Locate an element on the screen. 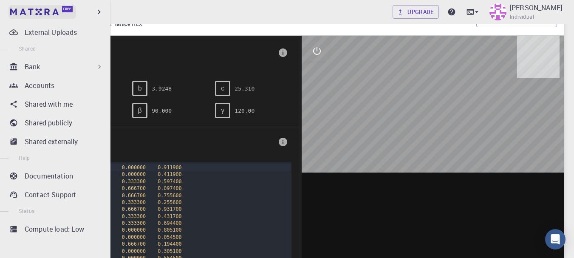 The width and height of the screenshot is (574, 258). span: β is located at coordinates (140, 111).